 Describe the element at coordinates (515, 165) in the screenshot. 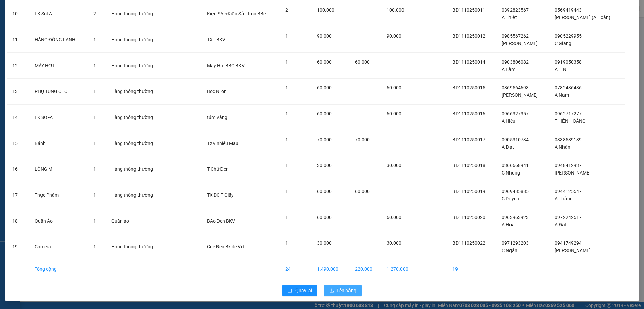

I see `span: 0366668941` at that location.